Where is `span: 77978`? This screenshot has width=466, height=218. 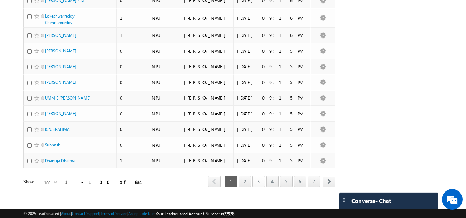 span: 77978 is located at coordinates (229, 214).